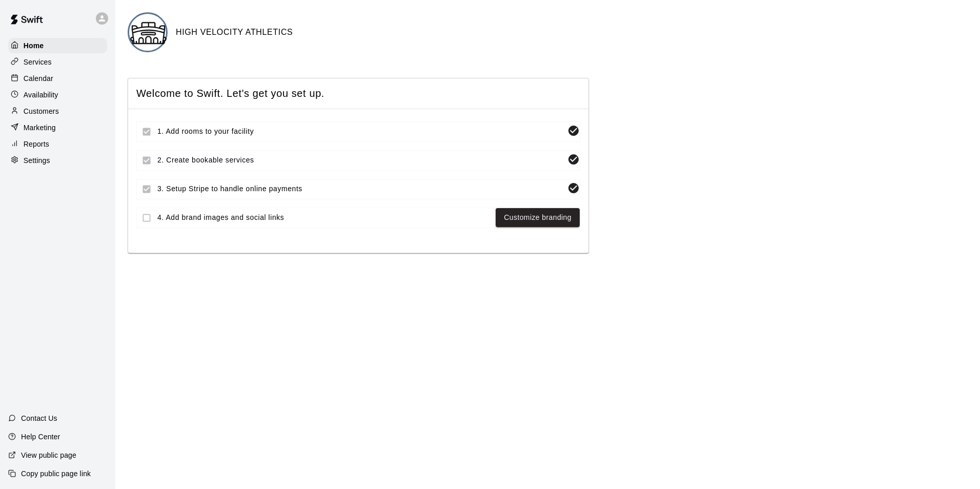 The width and height of the screenshot is (980, 489). I want to click on p: Settings, so click(37, 160).